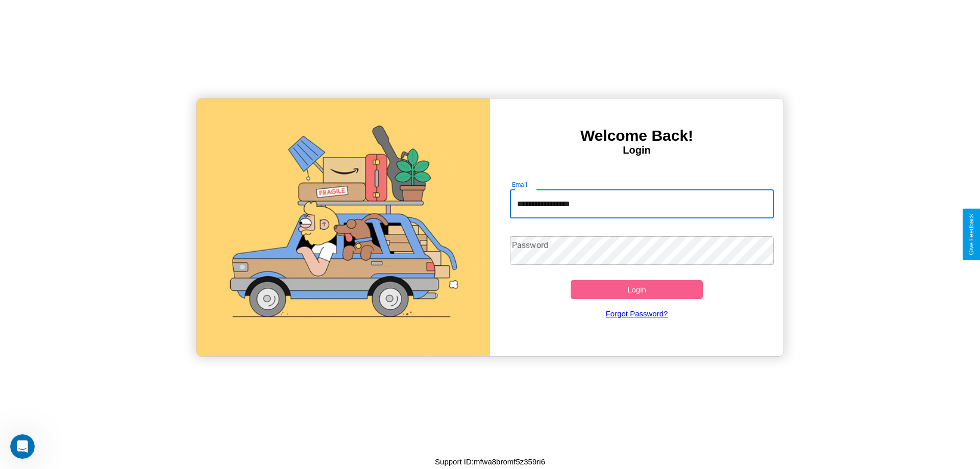 Image resolution: width=980 pixels, height=469 pixels. I want to click on p: Support ID: mfwa8bromf5z359ri6, so click(490, 461).